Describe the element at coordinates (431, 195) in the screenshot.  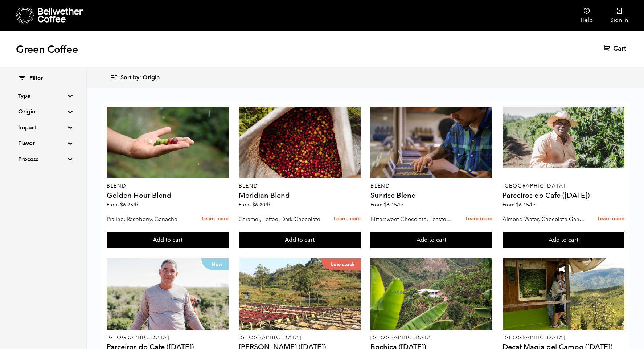
I see `h4: Sunrise Blend` at that location.